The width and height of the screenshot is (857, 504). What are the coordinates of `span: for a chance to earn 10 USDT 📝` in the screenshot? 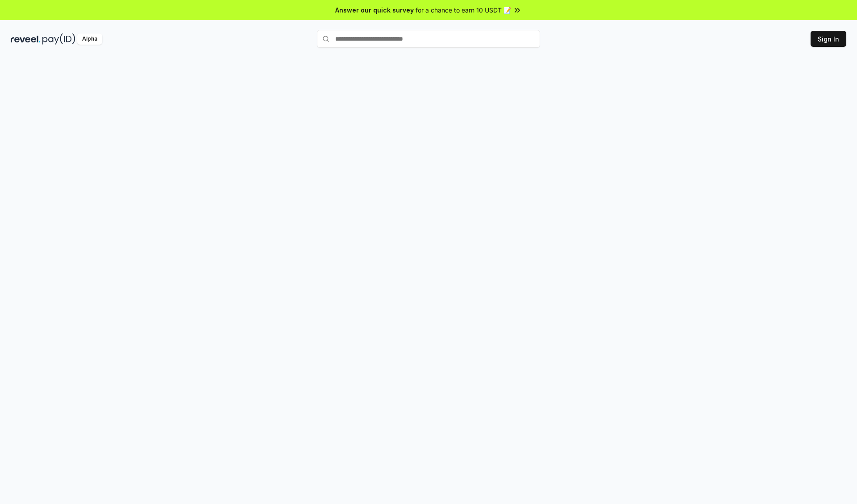 It's located at (463, 10).